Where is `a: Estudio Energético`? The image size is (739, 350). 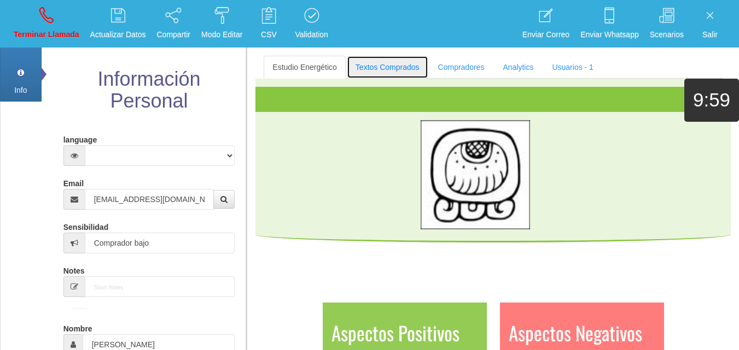
a: Estudio Energético is located at coordinates (305, 67).